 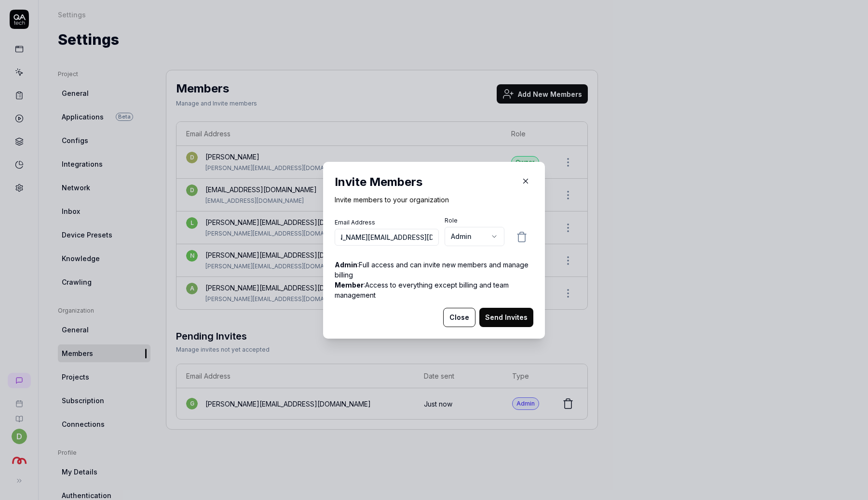 I want to click on p: : Access to everything except billing and team management, so click(x=434, y=291).